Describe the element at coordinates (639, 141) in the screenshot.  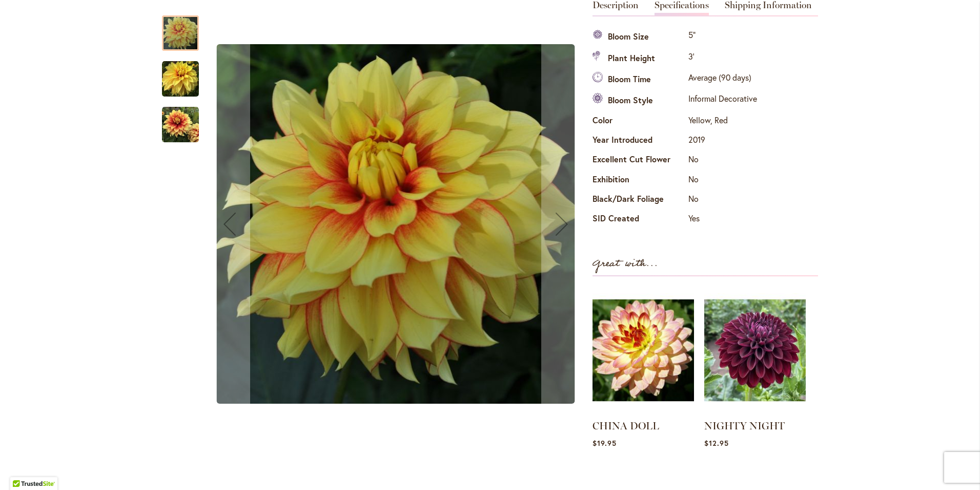
I see `th: Year Introduced` at that location.